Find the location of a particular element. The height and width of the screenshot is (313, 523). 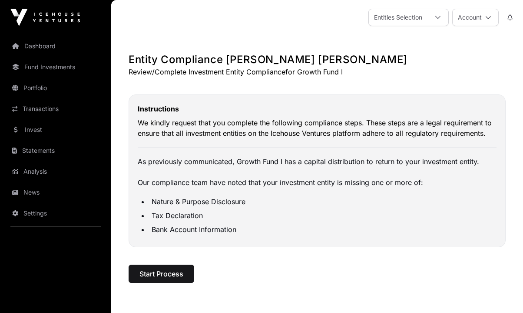

span: Start Process is located at coordinates (161, 273).